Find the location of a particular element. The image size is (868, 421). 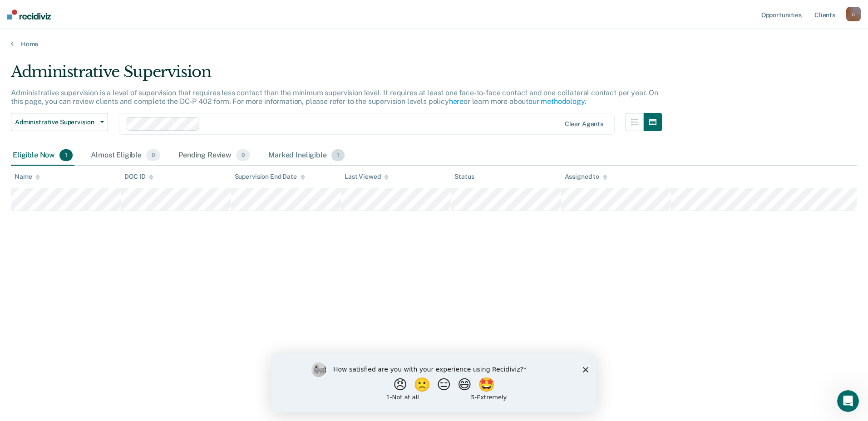

div: Assigned to is located at coordinates (586, 176).